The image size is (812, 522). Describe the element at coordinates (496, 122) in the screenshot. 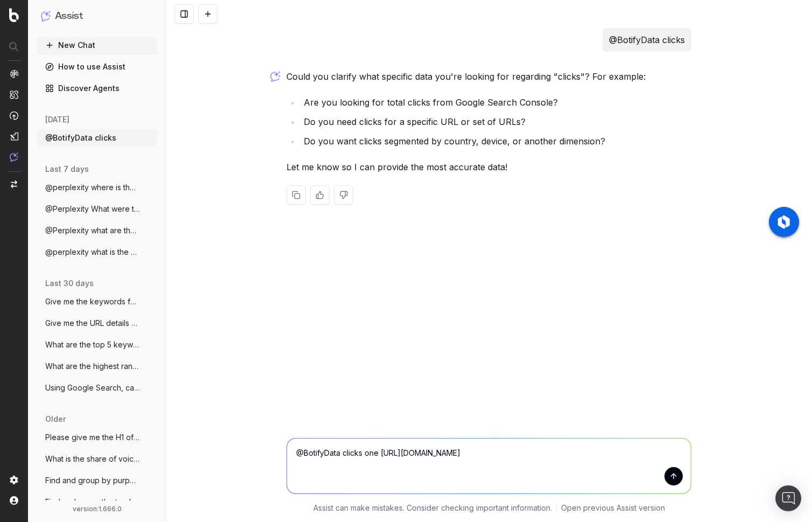

I see `li: Do you need clicks for a specific URL or set of URLs?` at that location.